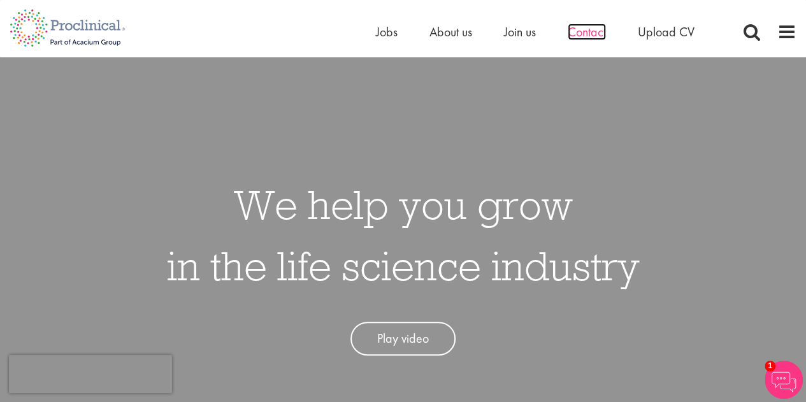 This screenshot has height=402, width=806. What do you see at coordinates (784, 380) in the screenshot?
I see `img: Chatbot` at bounding box center [784, 380].